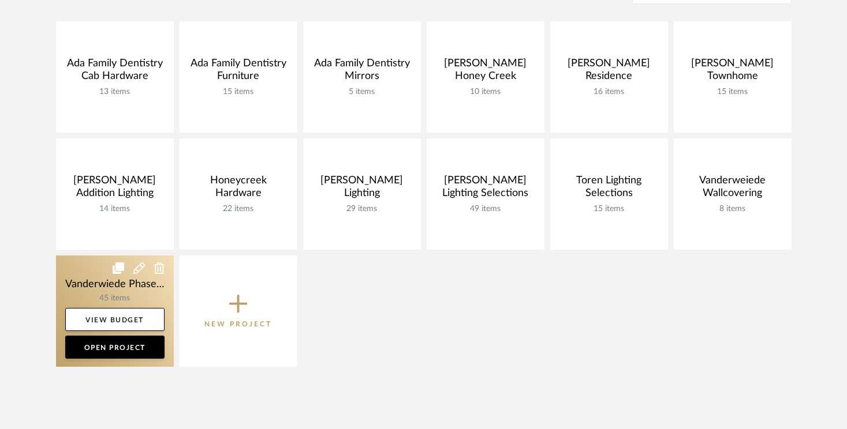 The height and width of the screenshot is (429, 847). What do you see at coordinates (362, 92) in the screenshot?
I see `div: 5 items` at bounding box center [362, 92].